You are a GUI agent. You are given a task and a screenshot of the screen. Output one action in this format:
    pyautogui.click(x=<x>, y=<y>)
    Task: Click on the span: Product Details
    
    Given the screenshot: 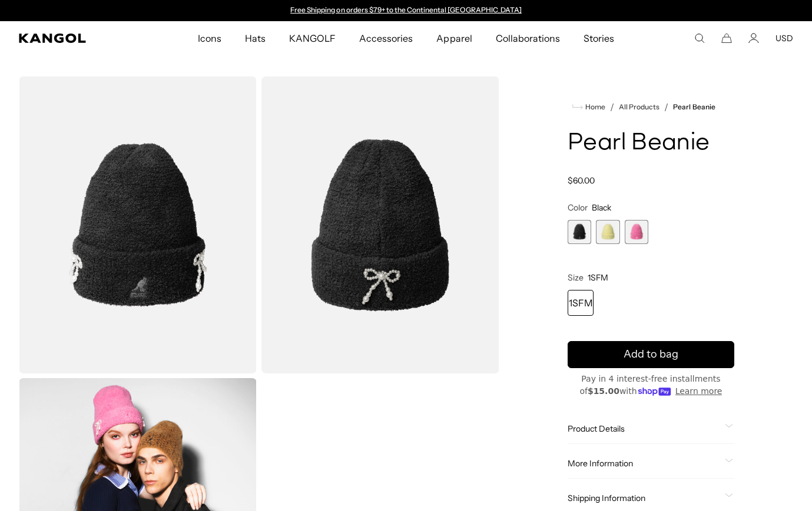 What is the action you would take?
    pyautogui.click(x=644, y=429)
    